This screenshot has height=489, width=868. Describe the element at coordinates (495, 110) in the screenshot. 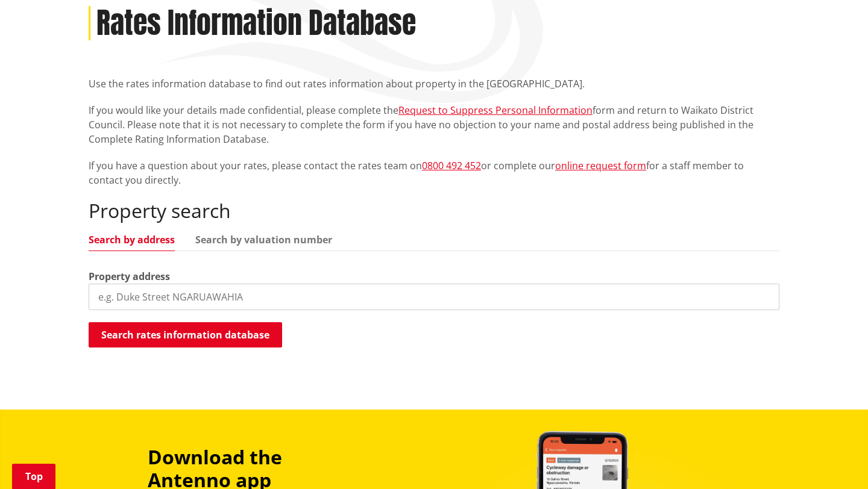

I see `a: Request to Suppress Personal Information` at that location.